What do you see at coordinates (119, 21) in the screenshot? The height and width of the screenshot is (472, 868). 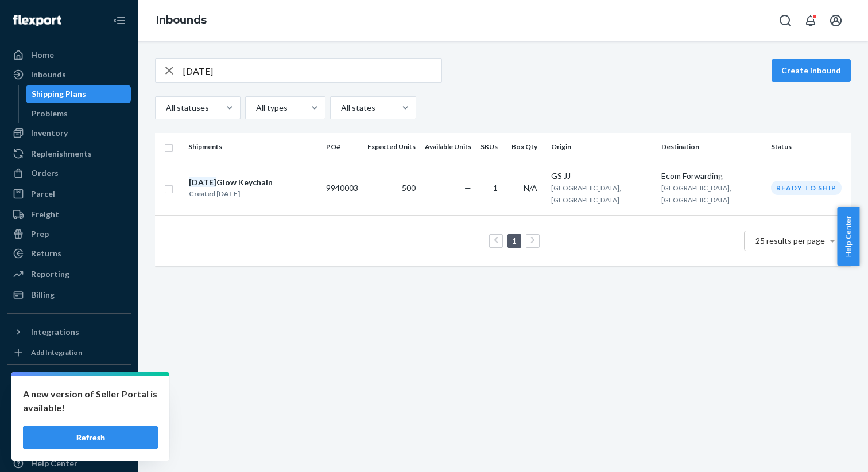 I see `button: Close Navigation` at bounding box center [119, 21].